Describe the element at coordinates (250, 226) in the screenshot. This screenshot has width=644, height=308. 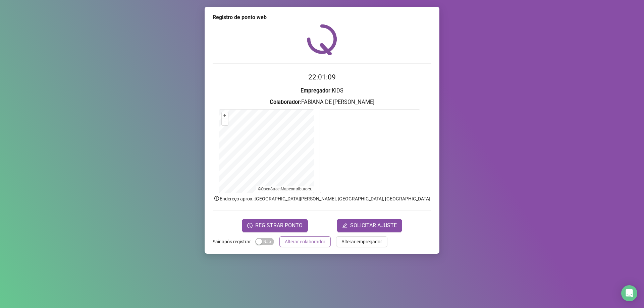
I see `span: clock-circle` at that location.